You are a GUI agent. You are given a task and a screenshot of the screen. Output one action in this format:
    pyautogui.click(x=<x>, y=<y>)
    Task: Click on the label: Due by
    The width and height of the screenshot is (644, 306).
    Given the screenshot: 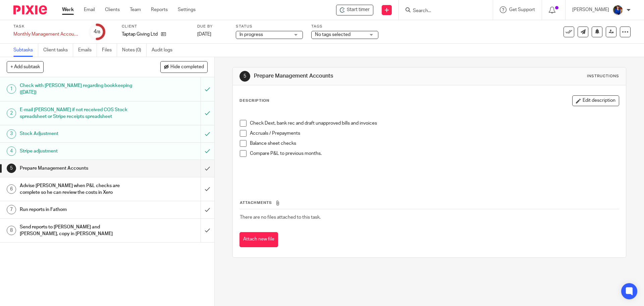 What is the action you would take?
    pyautogui.click(x=212, y=27)
    